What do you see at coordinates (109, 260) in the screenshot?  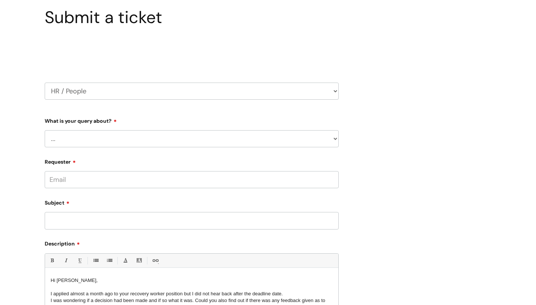 I see `a: 1. Ordered List (⌘⇧8)` at bounding box center [109, 260].